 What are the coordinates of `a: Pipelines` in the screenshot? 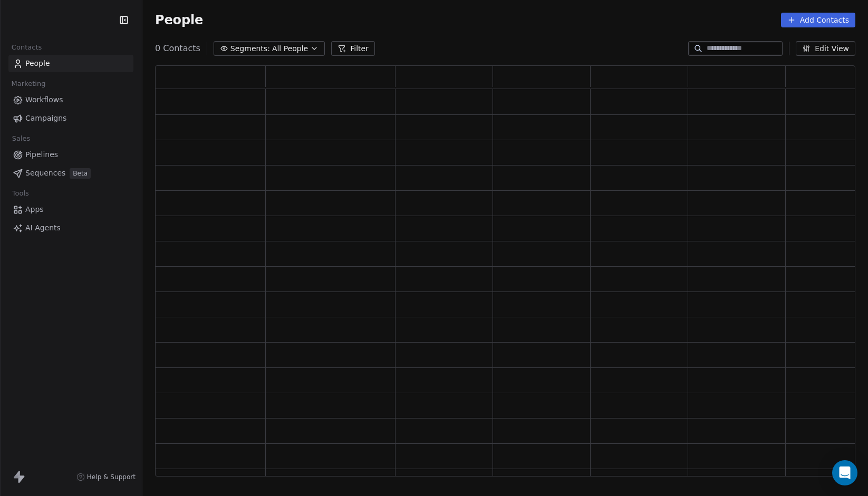 It's located at (71, 155).